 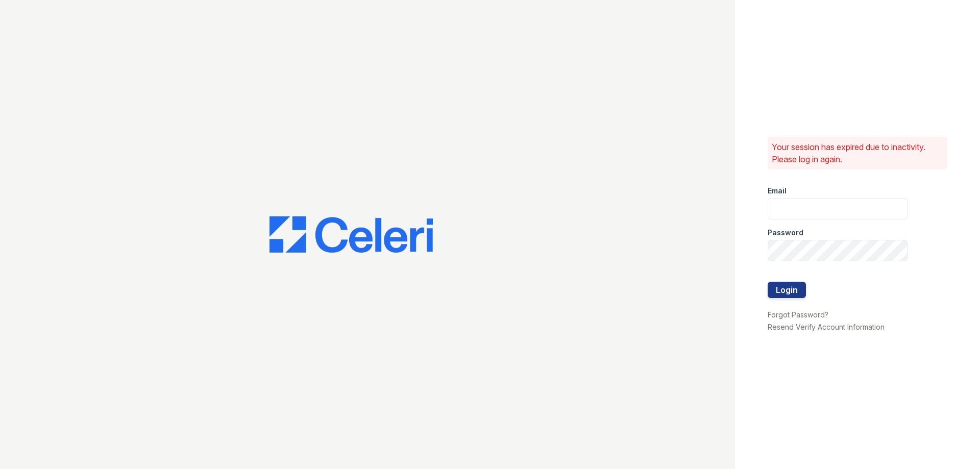 I want to click on a: Forgot Password?, so click(x=797, y=314).